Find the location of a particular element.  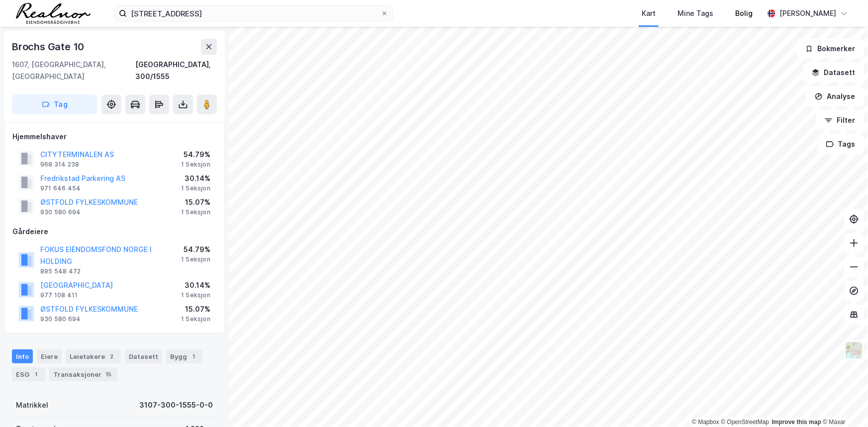

div: 15 is located at coordinates (109, 374).